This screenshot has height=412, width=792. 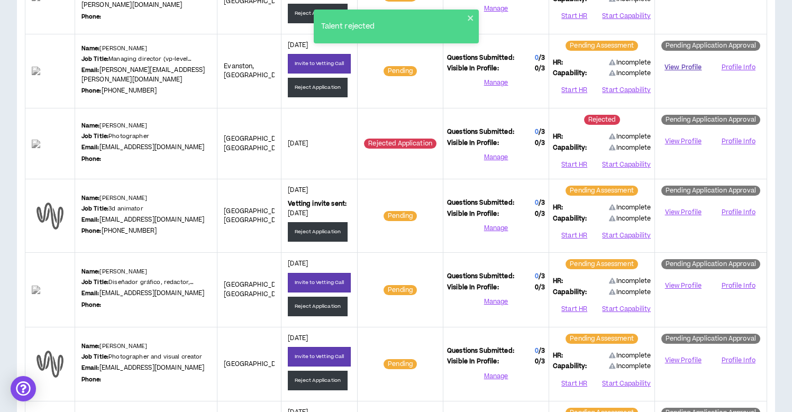 I want to click on img: apeKnOtn1nt0FEmE0X7XKIkTrjpdxWfczvIOsRkc.png, so click(x=50, y=71).